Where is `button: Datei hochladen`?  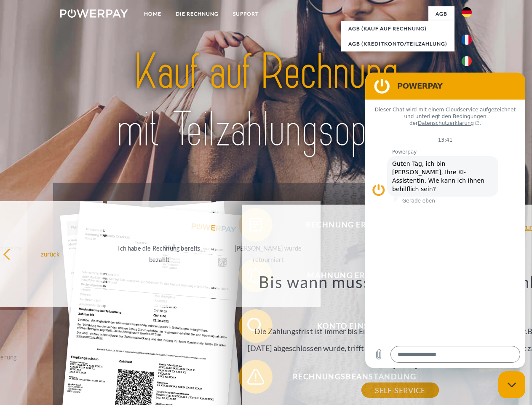
button: Datei hochladen is located at coordinates (13, 281).